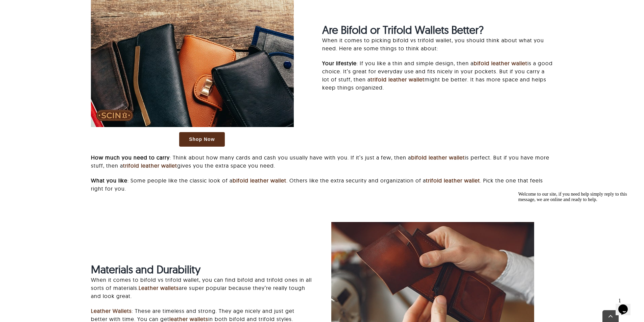 This screenshot has width=644, height=322. What do you see at coordinates (202, 288) in the screenshot?
I see `p: When it comes to bifold vs trifold wallet, you can find bifold and trifold ones in all sorts of m...` at bounding box center [202, 288].